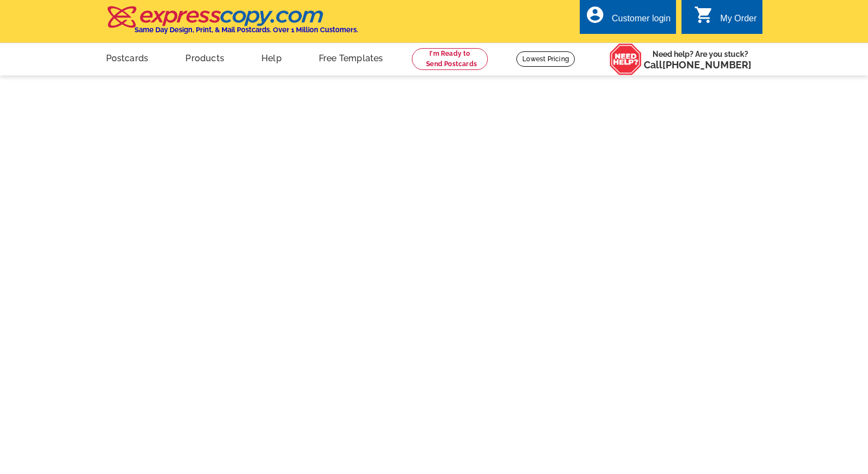 The width and height of the screenshot is (868, 474). I want to click on a: Help, so click(271, 57).